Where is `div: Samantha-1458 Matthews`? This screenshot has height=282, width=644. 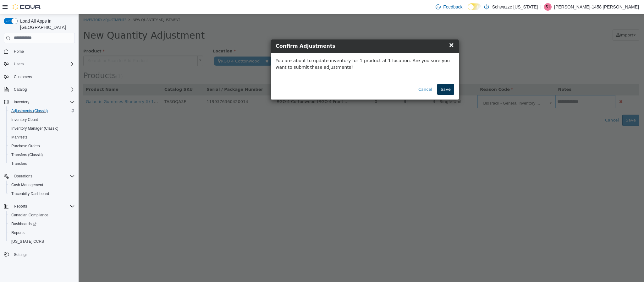 div: Samantha-1458 Matthews is located at coordinates (548, 7).